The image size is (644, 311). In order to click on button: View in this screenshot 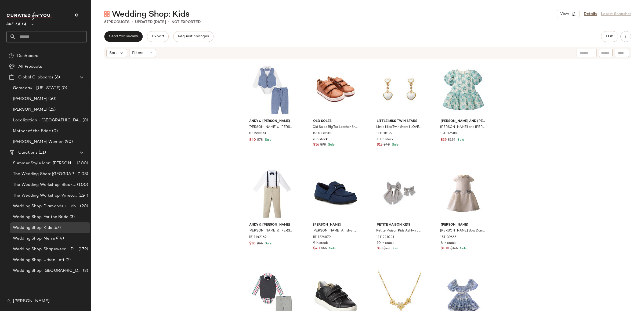, I will do `click(569, 14)`.